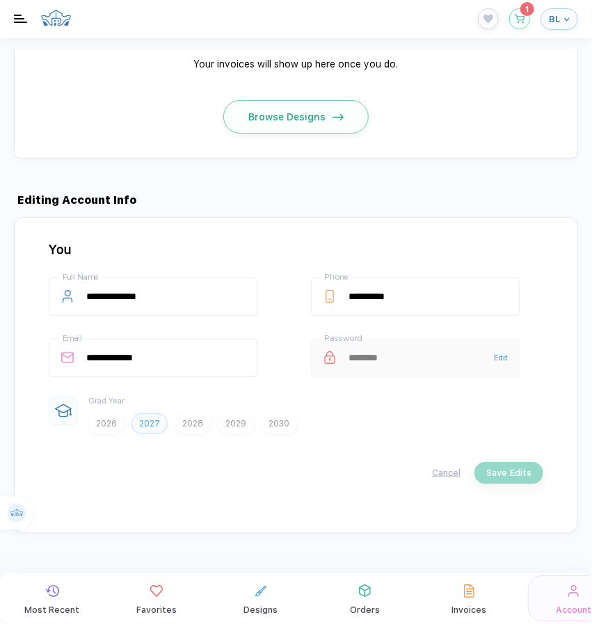 The image size is (592, 624). I want to click on button: 2030, so click(279, 424).